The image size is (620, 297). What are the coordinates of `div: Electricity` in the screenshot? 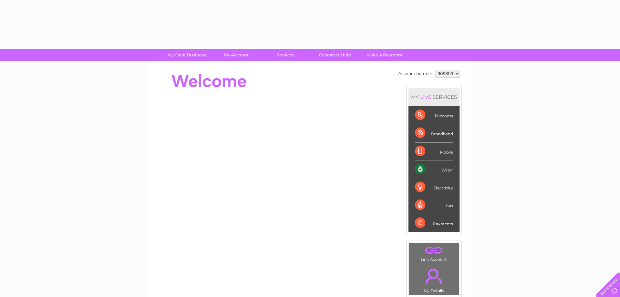 It's located at (434, 187).